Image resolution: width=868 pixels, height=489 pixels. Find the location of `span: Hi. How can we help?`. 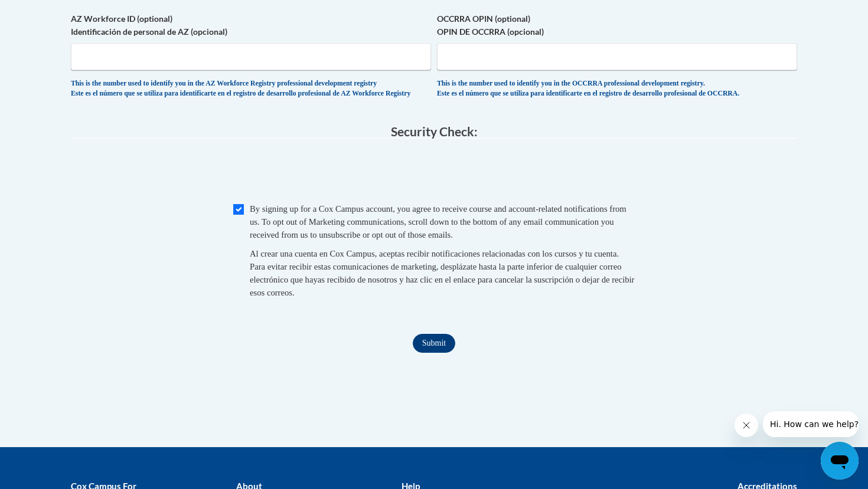

span: Hi. How can we help? is located at coordinates (51, 13).